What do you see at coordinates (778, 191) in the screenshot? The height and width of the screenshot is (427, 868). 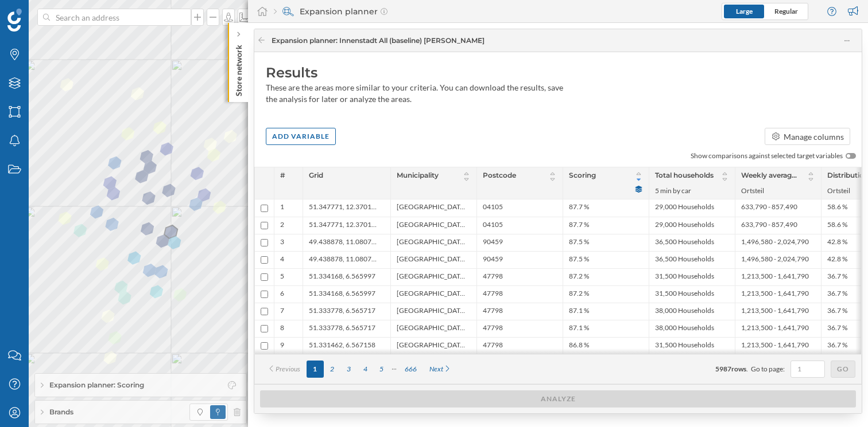 I see `span: Ortsteil` at bounding box center [778, 191].